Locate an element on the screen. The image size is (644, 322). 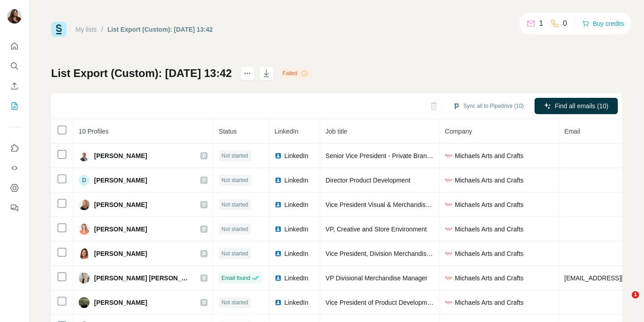
span: Email found is located at coordinates (235, 278).